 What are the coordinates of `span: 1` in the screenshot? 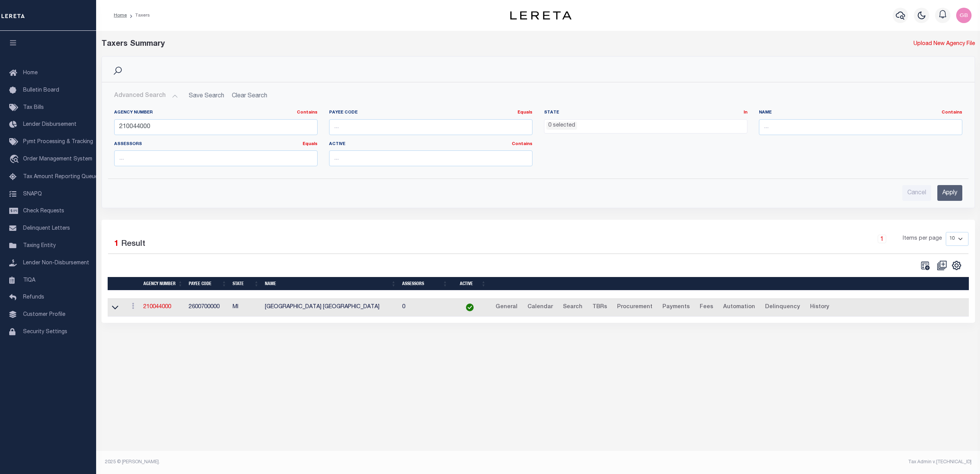 It's located at (117, 244).